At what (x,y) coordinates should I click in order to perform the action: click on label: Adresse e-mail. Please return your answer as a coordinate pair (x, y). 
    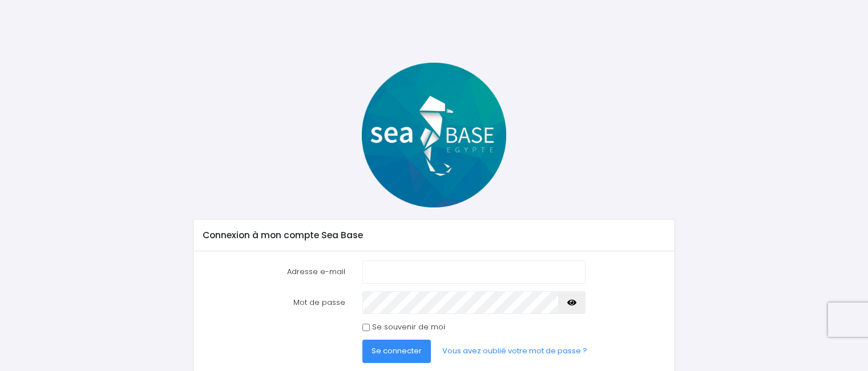
    Looking at the image, I should click on (274, 272).